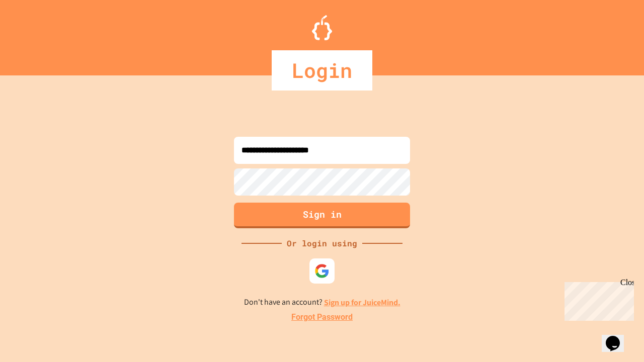  What do you see at coordinates (322, 302) in the screenshot?
I see `p: Don't have an account?` at bounding box center [322, 302].